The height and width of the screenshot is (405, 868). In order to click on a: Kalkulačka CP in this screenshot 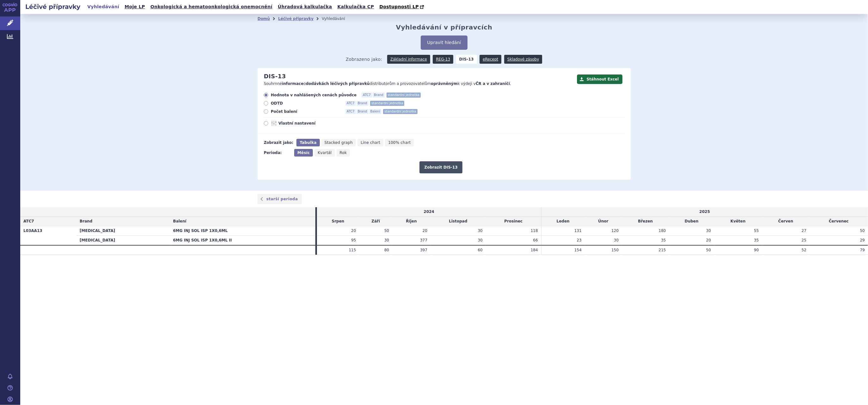, I will do `click(356, 7)`.